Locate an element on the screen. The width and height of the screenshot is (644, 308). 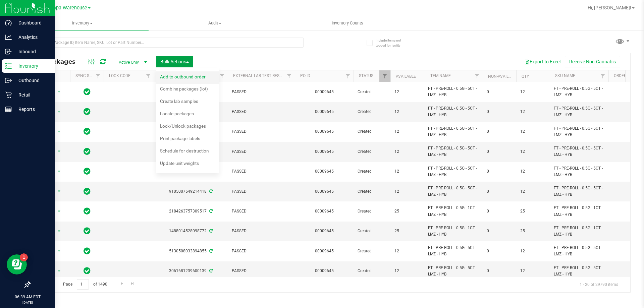
p: Inventory is located at coordinates (32, 66).